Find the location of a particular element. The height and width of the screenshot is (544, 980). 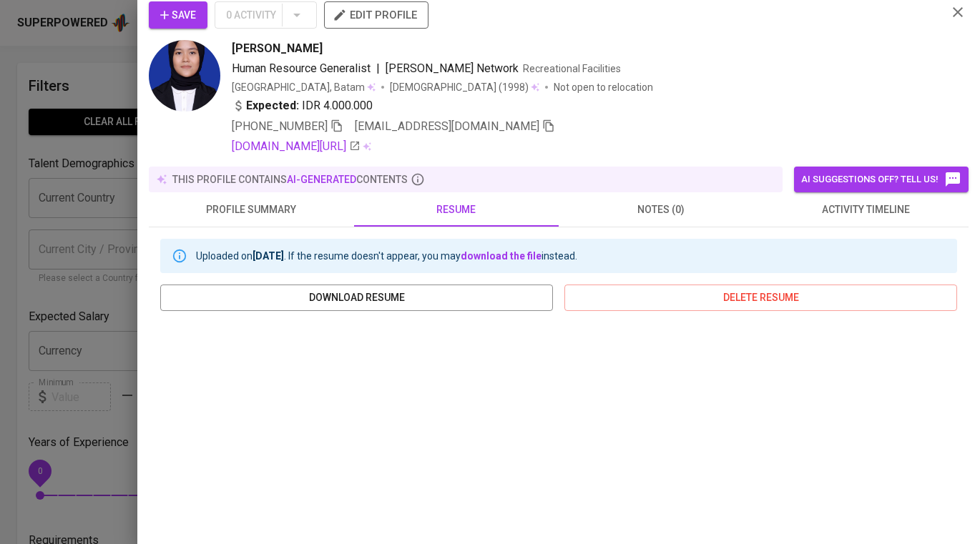

span: activity timeline is located at coordinates (866, 209).